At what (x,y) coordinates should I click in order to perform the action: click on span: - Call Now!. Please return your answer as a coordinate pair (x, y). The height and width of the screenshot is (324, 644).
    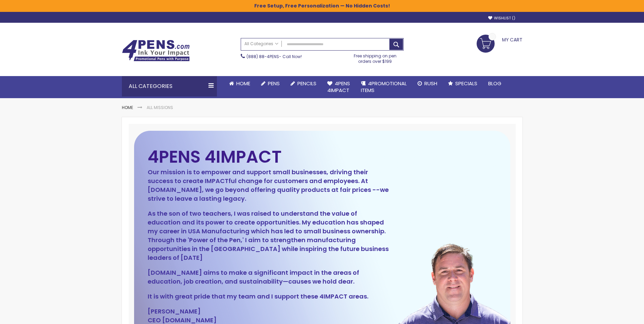
    Looking at the image, I should click on (274, 56).